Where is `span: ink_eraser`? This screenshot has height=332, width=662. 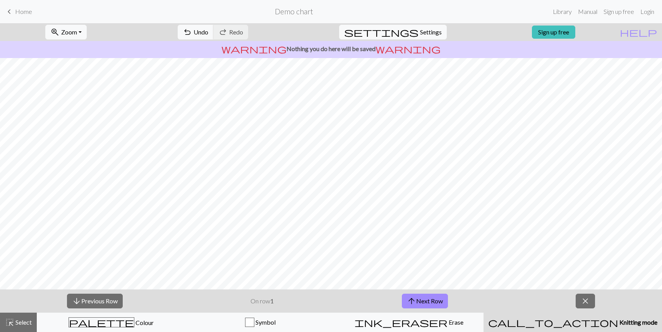
span: ink_eraser is located at coordinates (401, 323).